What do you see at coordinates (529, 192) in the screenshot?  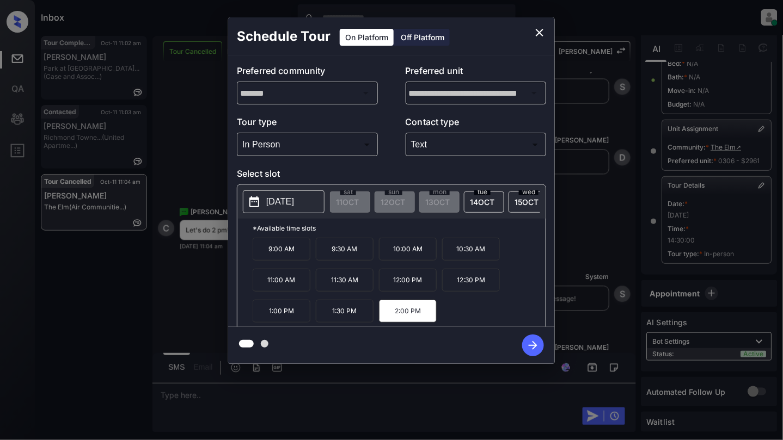 I see `span: wed` at bounding box center [529, 192].